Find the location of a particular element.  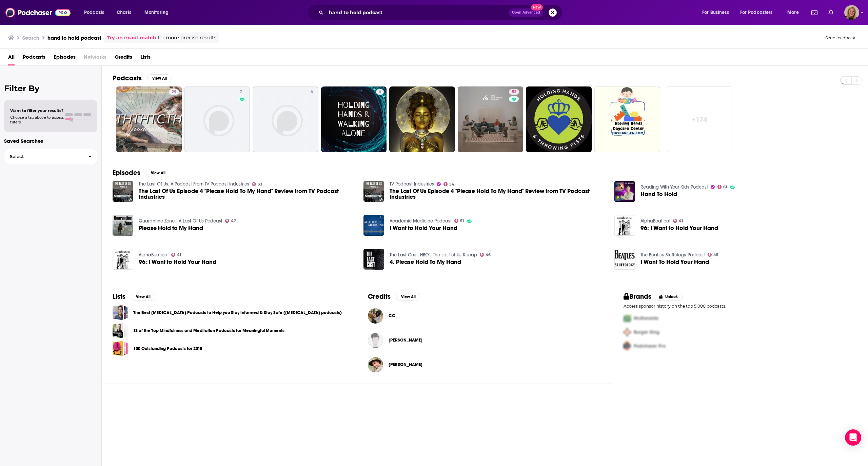

img: I Want to Hold Your Hand is located at coordinates (374, 225).